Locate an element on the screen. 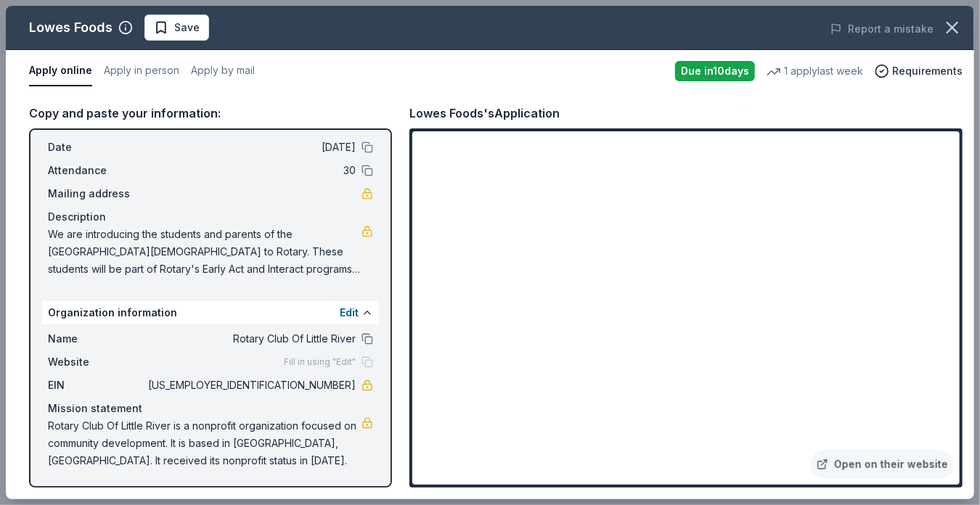  span: EIN is located at coordinates (97, 386).